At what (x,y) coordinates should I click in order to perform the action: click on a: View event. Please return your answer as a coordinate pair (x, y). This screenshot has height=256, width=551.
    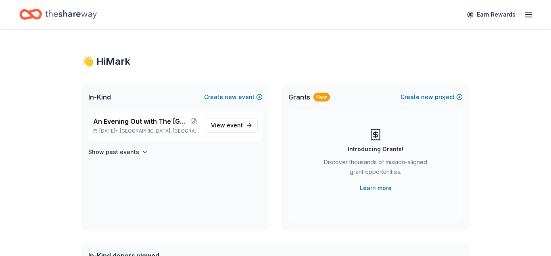
    Looking at the image, I should click on (232, 125).